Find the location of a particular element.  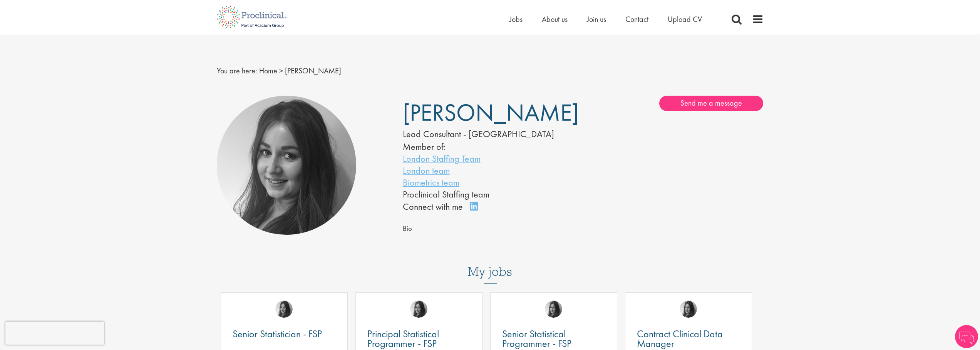

a: Contract Clinical Data Manager is located at coordinates (688, 340).